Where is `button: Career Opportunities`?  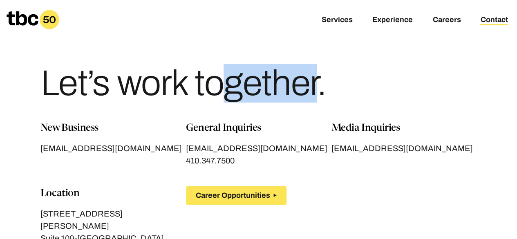
button: Career Opportunities is located at coordinates (236, 195).